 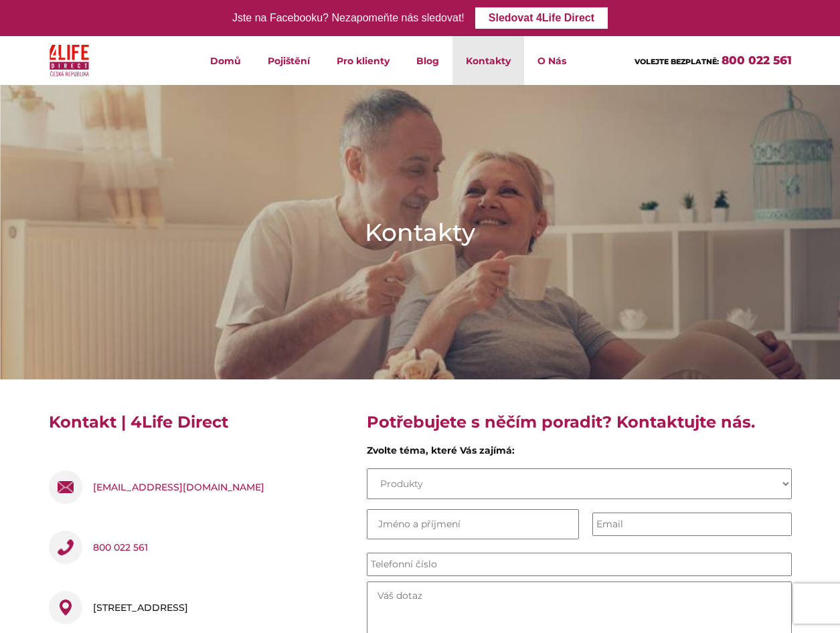 What do you see at coordinates (579, 564) in the screenshot?
I see `input: Telefonní číslo` at bounding box center [579, 564].